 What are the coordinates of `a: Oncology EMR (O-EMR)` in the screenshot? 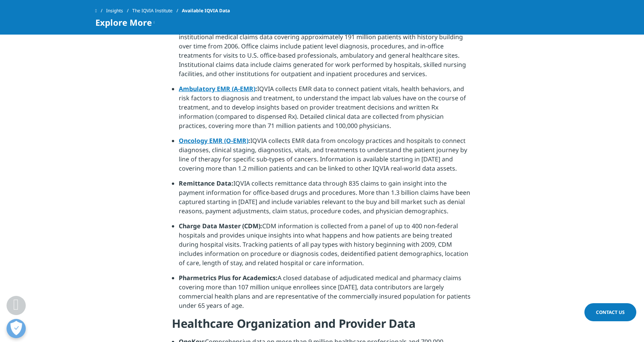 It's located at (213, 141).